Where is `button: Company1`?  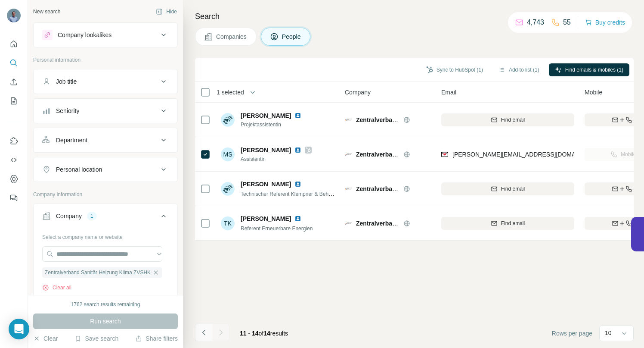 button: Company1 is located at coordinates (105, 218).